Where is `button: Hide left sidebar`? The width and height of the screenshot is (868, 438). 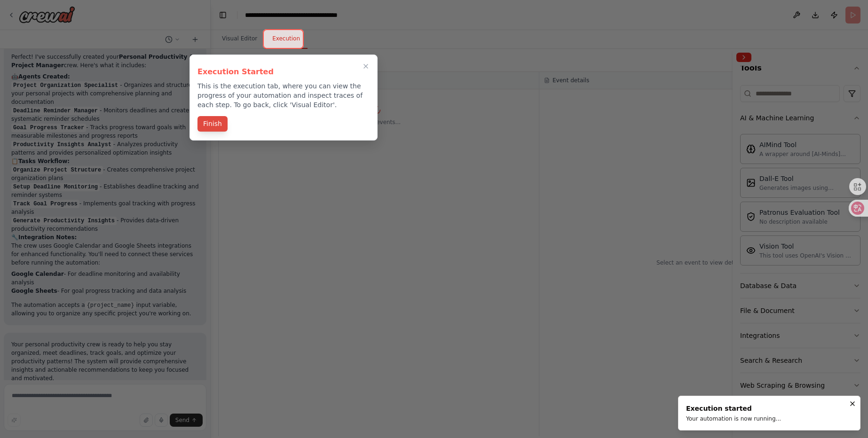 button: Hide left sidebar is located at coordinates (223, 15).